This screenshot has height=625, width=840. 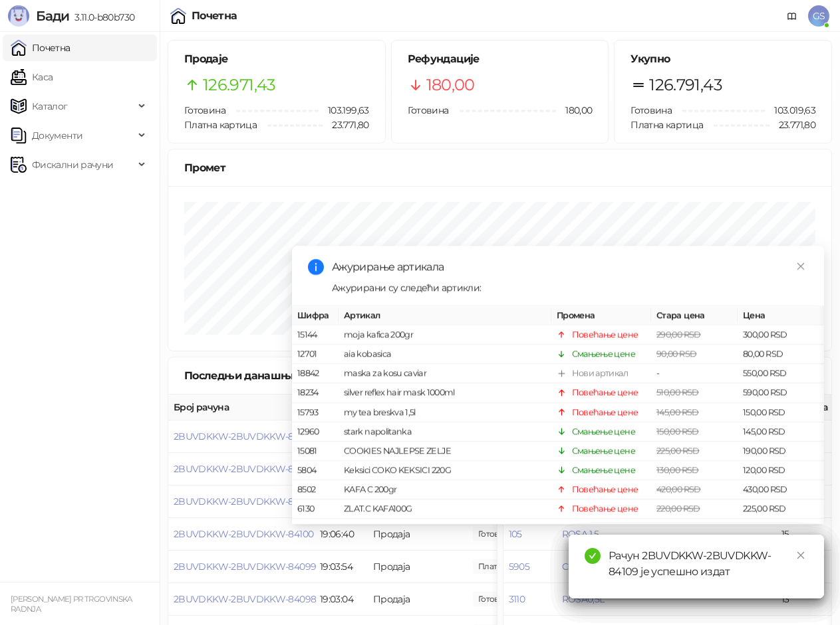 I want to click on td: 19:03:54, so click(x=341, y=567).